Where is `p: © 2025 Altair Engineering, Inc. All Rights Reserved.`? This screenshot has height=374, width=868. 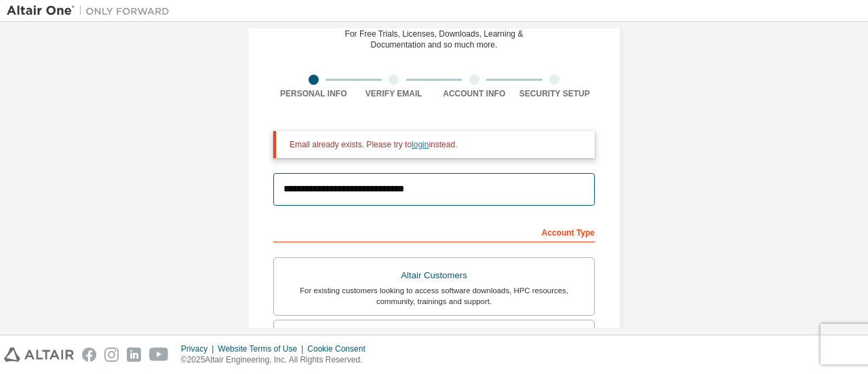
p: © 2025 Altair Engineering, Inc. All Rights Reserved. is located at coordinates (278, 359).